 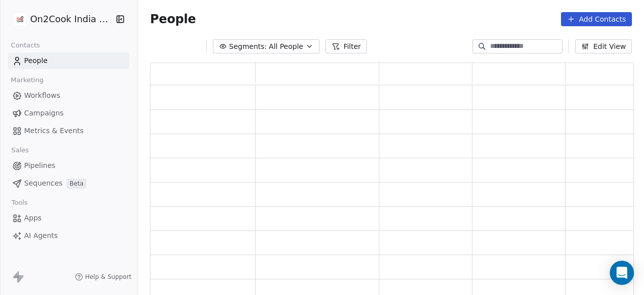 What do you see at coordinates (20, 19) in the screenshot?
I see `img: on2cook%20logo-04%20copy.jpg` at bounding box center [20, 19].